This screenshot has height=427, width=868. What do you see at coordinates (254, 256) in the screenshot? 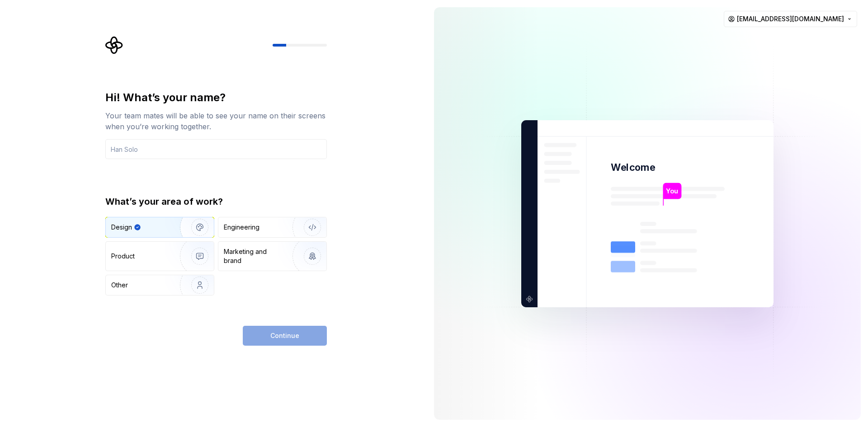
I see `div: Marketing and brand` at bounding box center [254, 256].